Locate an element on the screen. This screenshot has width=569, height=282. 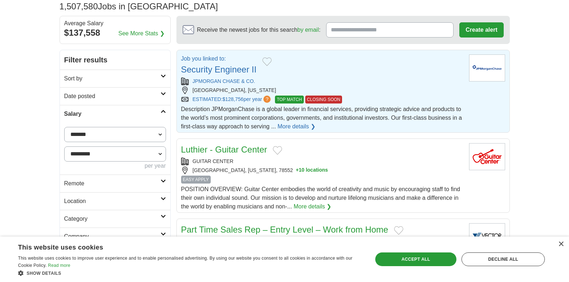
a: JPMORGAN CHASE & CO. is located at coordinates (224, 81).